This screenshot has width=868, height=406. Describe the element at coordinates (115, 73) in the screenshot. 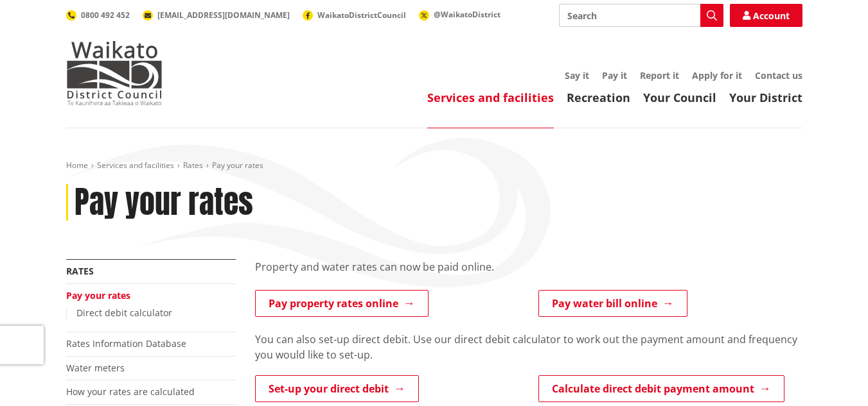

I see `img: Waikato District Council - Te Kaunihera aa Takiwaa o Waikato` at that location.